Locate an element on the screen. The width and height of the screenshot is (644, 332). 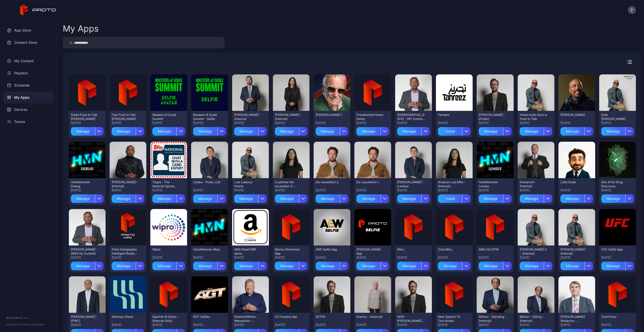
div: Milken - Standing - (Internal) is located at coordinates (492, 319).